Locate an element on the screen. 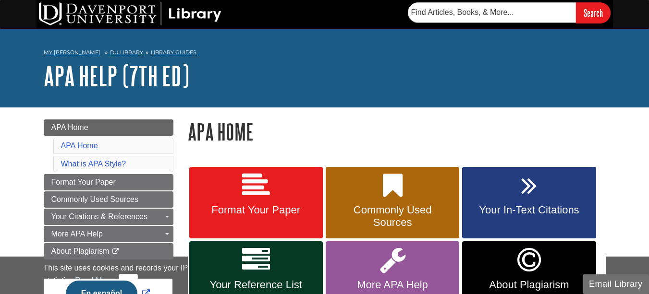  a: Library Guides is located at coordinates (173, 52).